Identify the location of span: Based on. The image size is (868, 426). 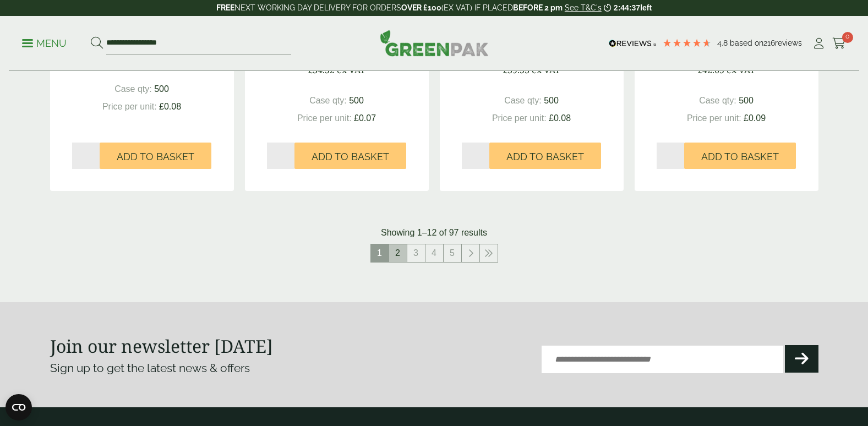
(746, 43).